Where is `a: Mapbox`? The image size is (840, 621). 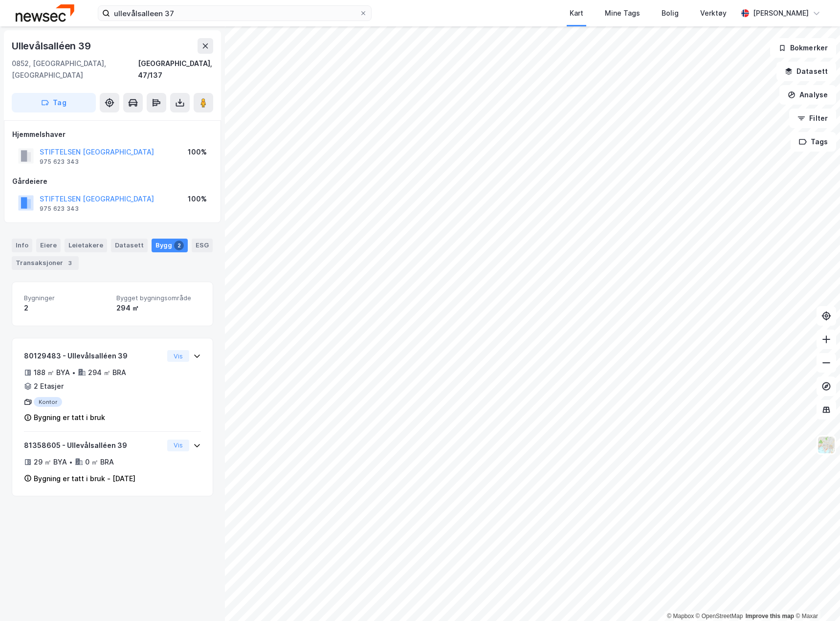 a: Mapbox is located at coordinates (680, 616).